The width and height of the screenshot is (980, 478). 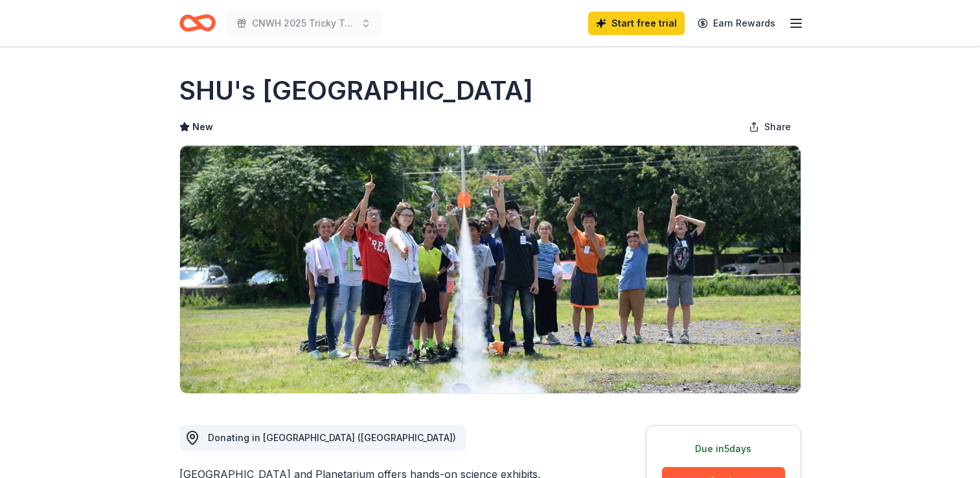 What do you see at coordinates (304, 24) in the screenshot?
I see `span: CNWH 2025 Tricky Tray Fundraiser` at bounding box center [304, 24].